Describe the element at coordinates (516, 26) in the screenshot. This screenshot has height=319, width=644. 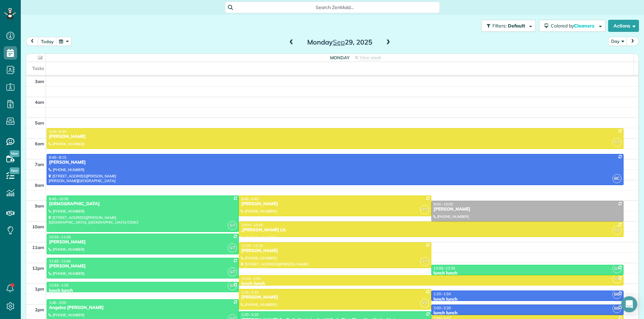
I see `span: Default` at that location.